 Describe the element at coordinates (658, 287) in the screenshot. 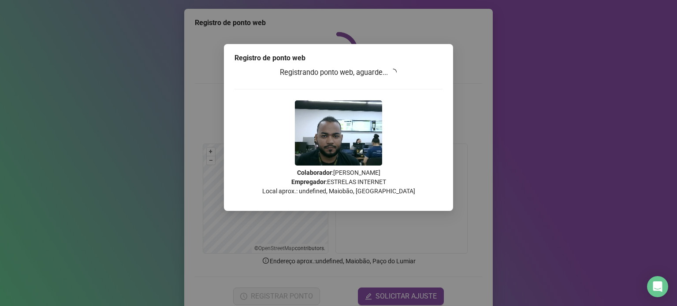

I see `div: Open Intercom Messenger` at that location.